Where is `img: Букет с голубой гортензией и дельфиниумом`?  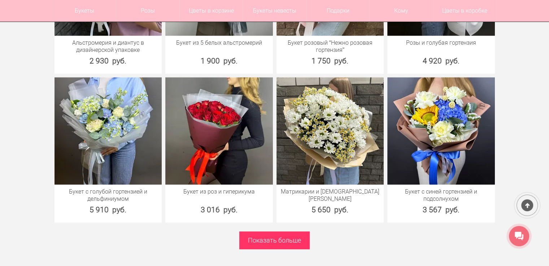 img: Букет с голубой гортензией и дельфиниумом is located at coordinates (108, 131).